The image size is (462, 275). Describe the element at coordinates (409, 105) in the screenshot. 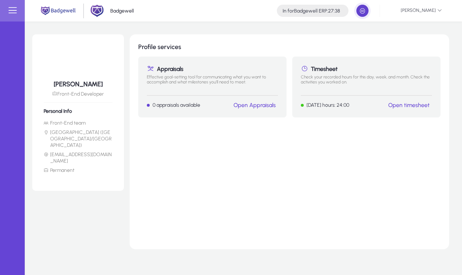

I see `button: Open timesheet` at that location.